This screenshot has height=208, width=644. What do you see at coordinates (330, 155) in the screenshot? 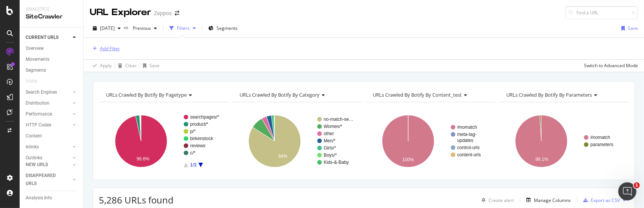
I see `text: Boys/*` at bounding box center [330, 155].